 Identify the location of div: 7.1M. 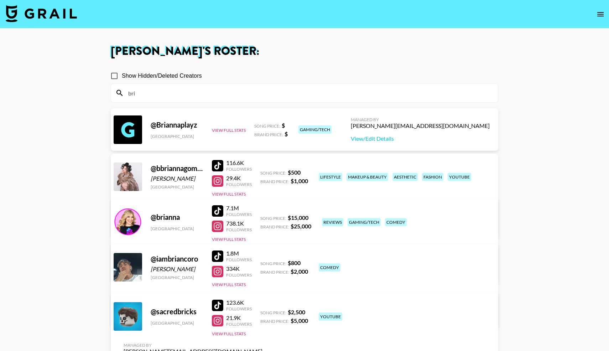
(239, 208).